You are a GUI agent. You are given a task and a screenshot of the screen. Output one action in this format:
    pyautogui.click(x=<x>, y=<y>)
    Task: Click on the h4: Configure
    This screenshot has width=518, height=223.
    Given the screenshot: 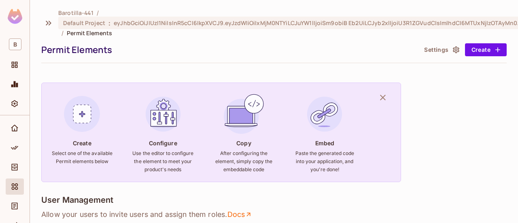 What is the action you would take?
    pyautogui.click(x=163, y=143)
    